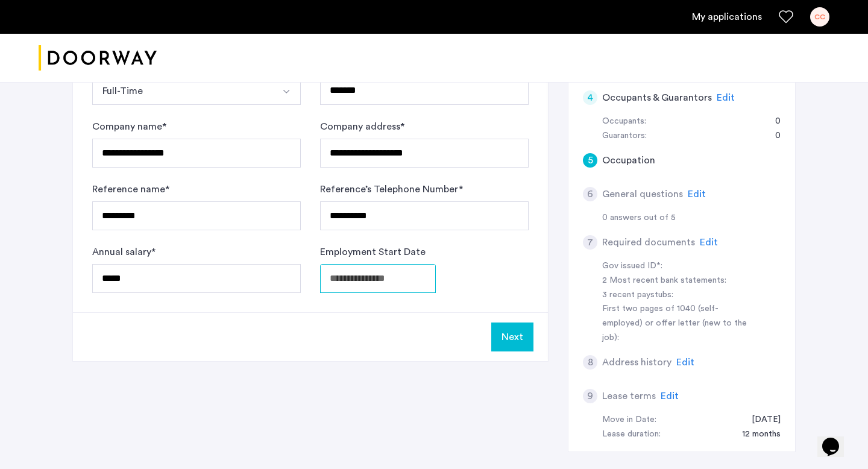  I want to click on div: Gov issued ID*:, so click(678, 267).